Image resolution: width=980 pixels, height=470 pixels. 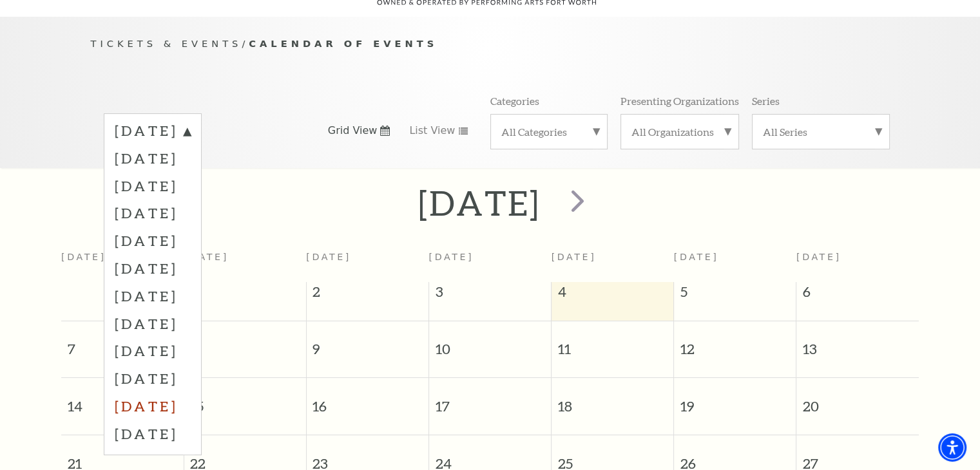 What do you see at coordinates (367, 295) in the screenshot?
I see `span: 2` at bounding box center [367, 295].